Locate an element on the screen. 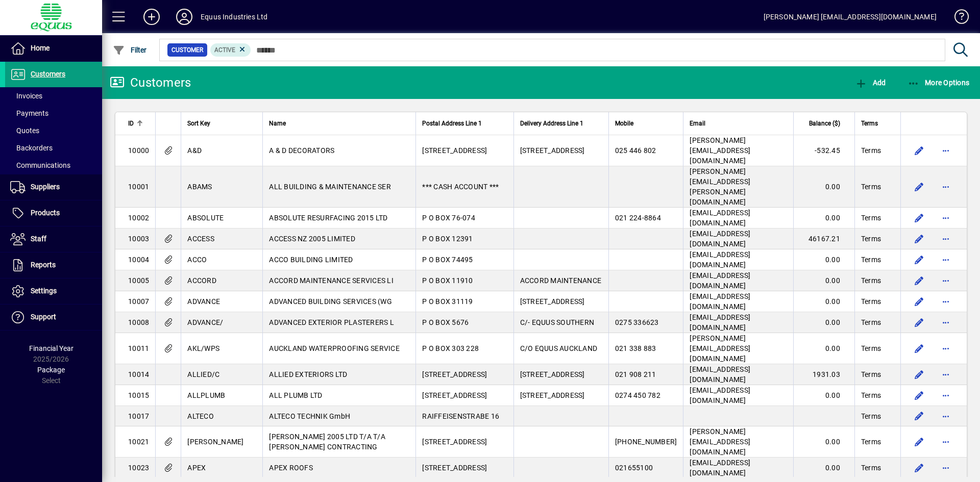  span: 021 338 883 is located at coordinates (635, 348).